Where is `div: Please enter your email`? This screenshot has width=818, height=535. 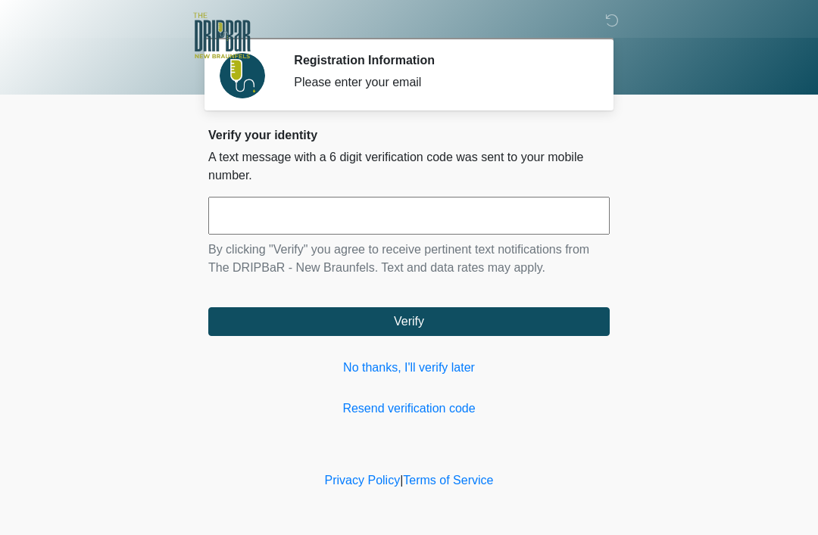
div: Please enter your email is located at coordinates (440, 83).